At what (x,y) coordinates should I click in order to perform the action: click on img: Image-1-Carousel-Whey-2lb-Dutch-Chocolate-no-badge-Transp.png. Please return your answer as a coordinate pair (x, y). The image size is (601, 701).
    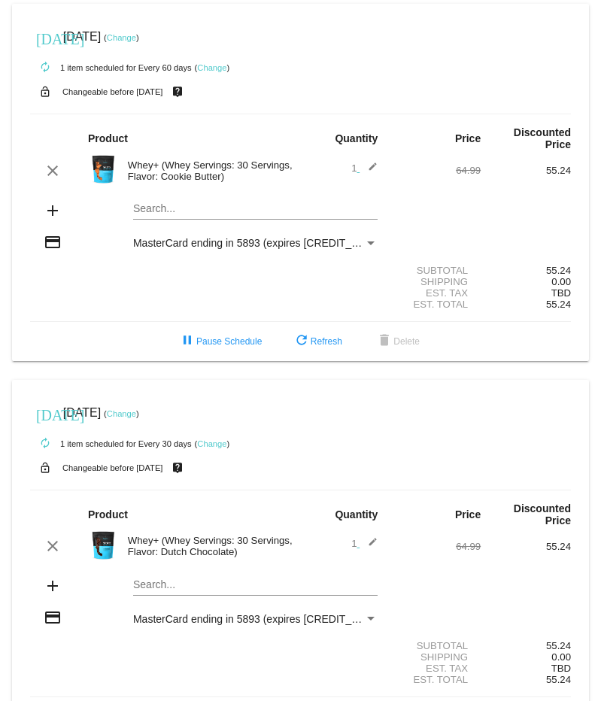
    Looking at the image, I should click on (103, 546).